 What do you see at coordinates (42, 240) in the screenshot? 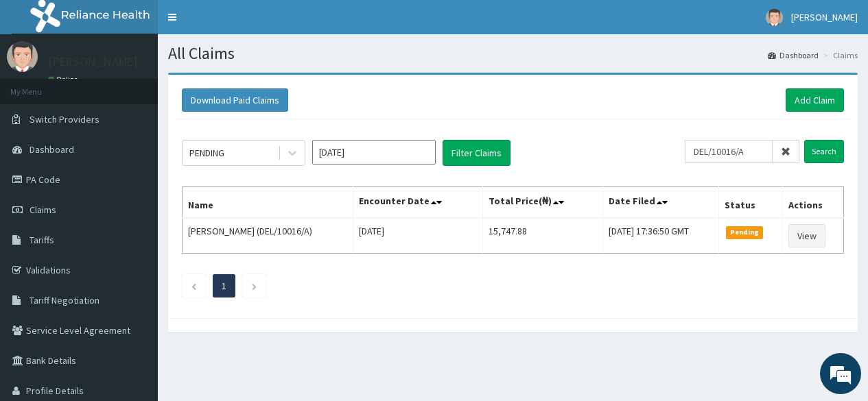
I see `span: Tariffs` at bounding box center [42, 240].